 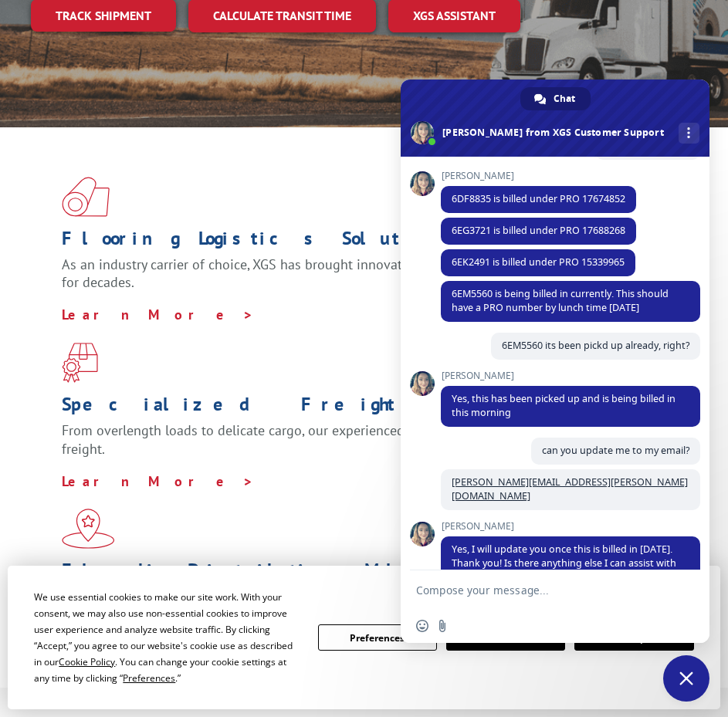 I want to click on span: Chat, so click(x=565, y=98).